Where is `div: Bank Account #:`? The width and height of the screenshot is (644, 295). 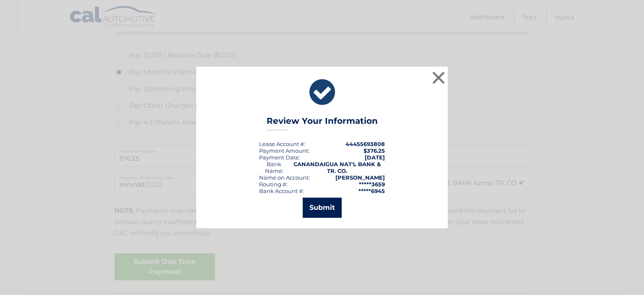
div: Bank Account #: is located at coordinates (281, 191).